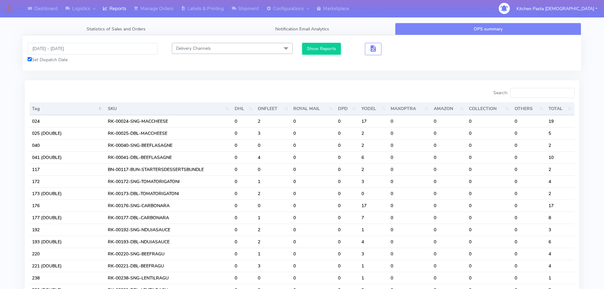 The image size is (604, 289). Describe the element at coordinates (302, 29) in the screenshot. I see `ul: Tabs` at that location.